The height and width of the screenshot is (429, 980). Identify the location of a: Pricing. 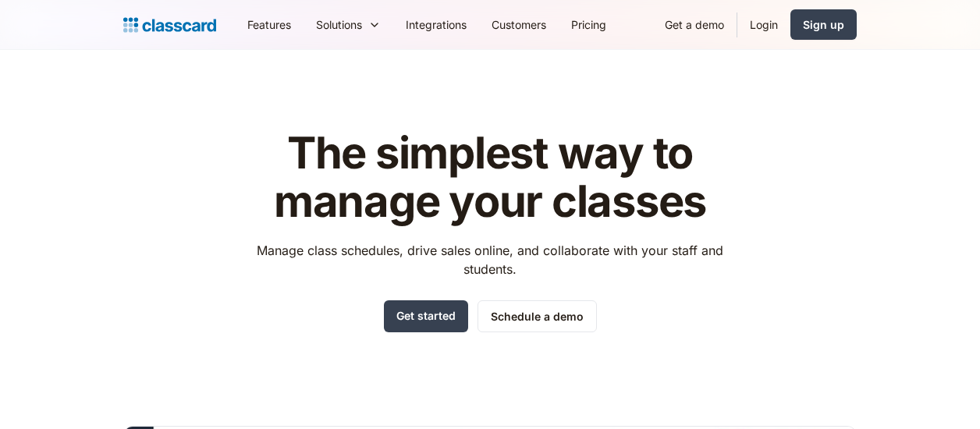
(588, 25).